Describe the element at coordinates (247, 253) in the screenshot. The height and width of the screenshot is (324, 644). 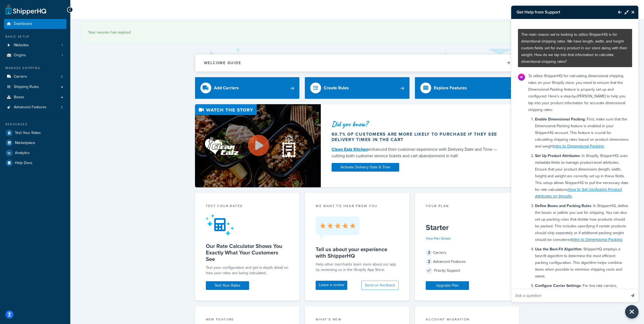
I see `h5: Our Rate Calculator Shows You Exactly What Your Customers See` at that location.